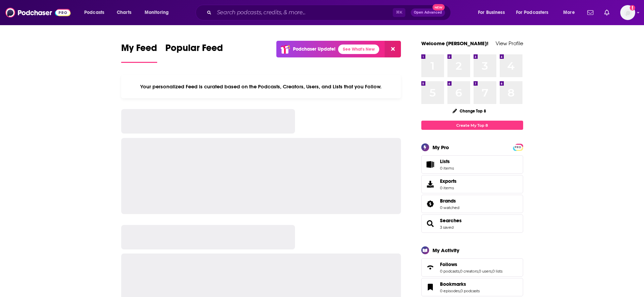  Describe the element at coordinates (472, 165) in the screenshot. I see `a: Lists` at that location.